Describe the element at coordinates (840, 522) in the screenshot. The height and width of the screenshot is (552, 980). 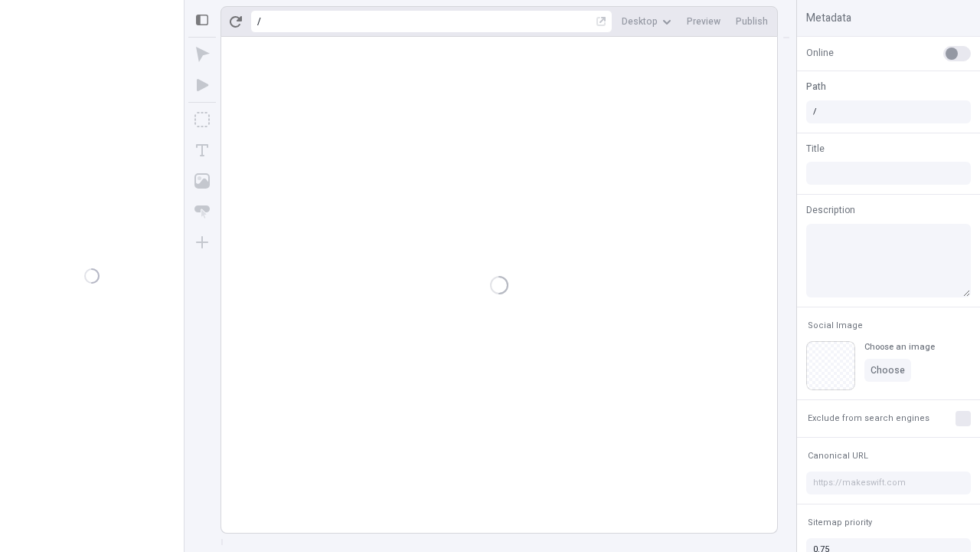
I see `span: Sitemap priority` at that location.